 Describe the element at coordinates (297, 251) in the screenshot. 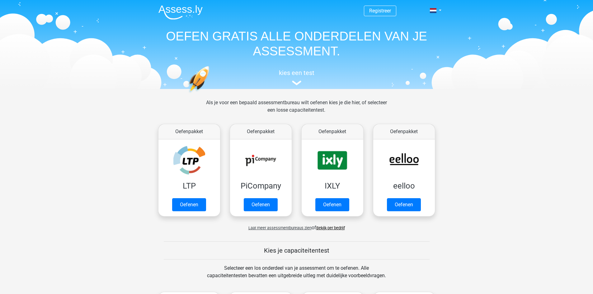

I see `h5: Kies je capaciteitentest` at that location.